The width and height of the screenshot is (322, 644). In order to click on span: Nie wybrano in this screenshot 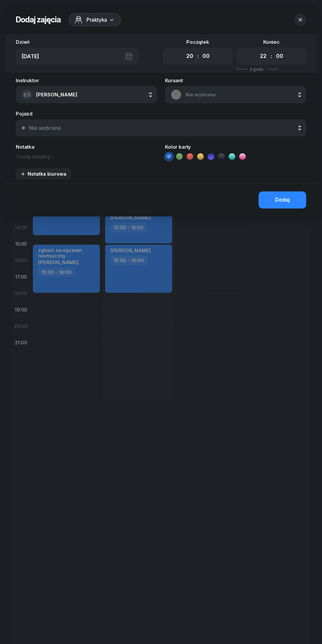, I will do `click(243, 95)`.